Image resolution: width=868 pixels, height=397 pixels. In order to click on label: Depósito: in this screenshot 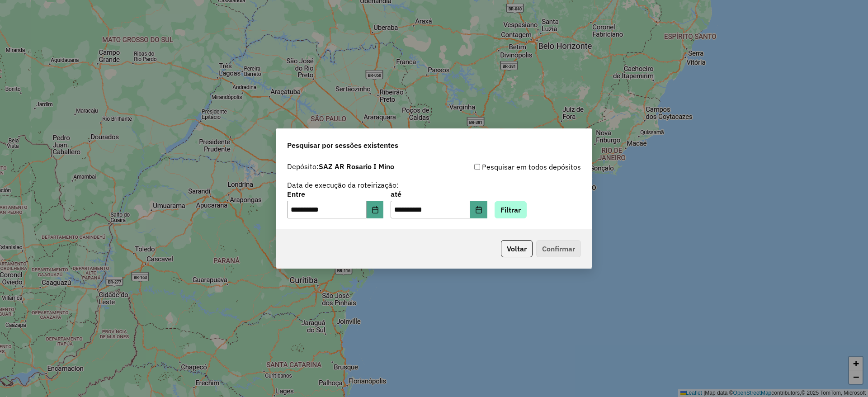, I will do `click(340, 167)`.